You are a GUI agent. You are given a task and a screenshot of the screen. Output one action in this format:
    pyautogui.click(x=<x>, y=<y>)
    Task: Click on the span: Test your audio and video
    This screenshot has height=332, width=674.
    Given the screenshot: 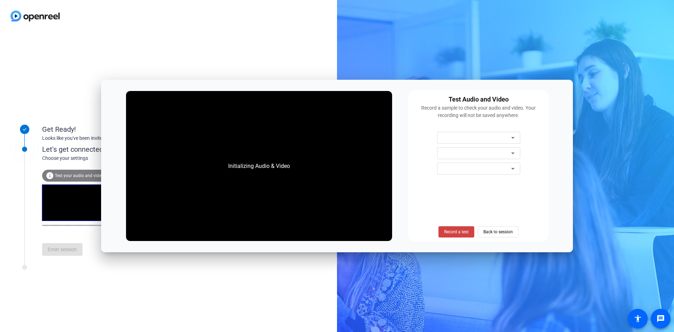 What is the action you would take?
    pyautogui.click(x=79, y=176)
    